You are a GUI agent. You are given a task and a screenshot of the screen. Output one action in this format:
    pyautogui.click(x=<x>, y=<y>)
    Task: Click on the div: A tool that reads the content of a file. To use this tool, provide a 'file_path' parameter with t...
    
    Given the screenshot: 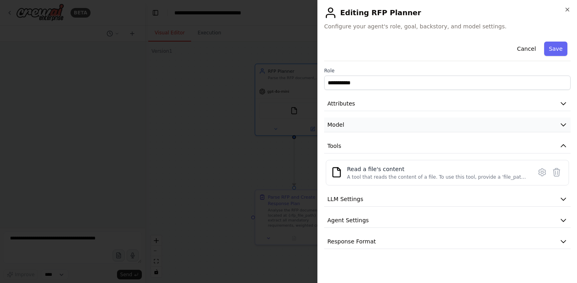 What is the action you would take?
    pyautogui.click(x=436, y=177)
    